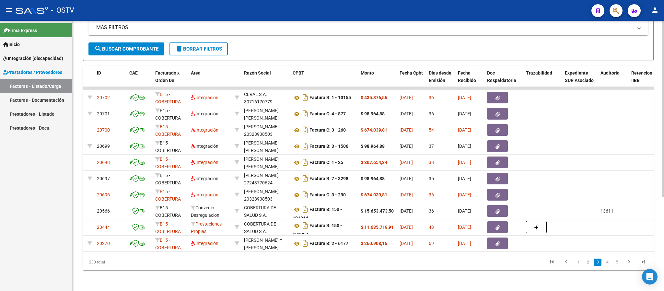  I want to click on span: Inicio, so click(11, 44).